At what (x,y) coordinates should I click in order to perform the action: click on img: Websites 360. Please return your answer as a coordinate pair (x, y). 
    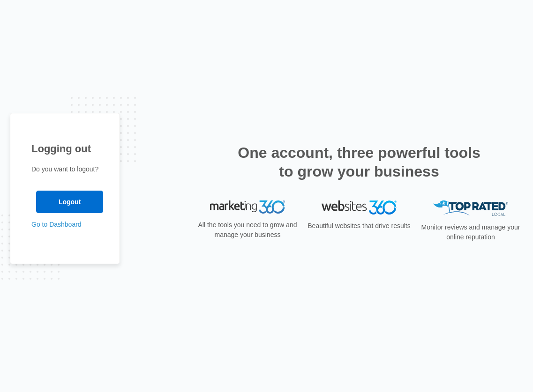
    Looking at the image, I should click on (359, 207).